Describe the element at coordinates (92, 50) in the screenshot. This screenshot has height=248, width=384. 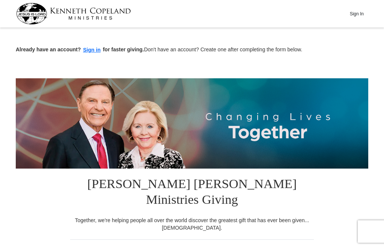
I see `button: Sign in` at that location.